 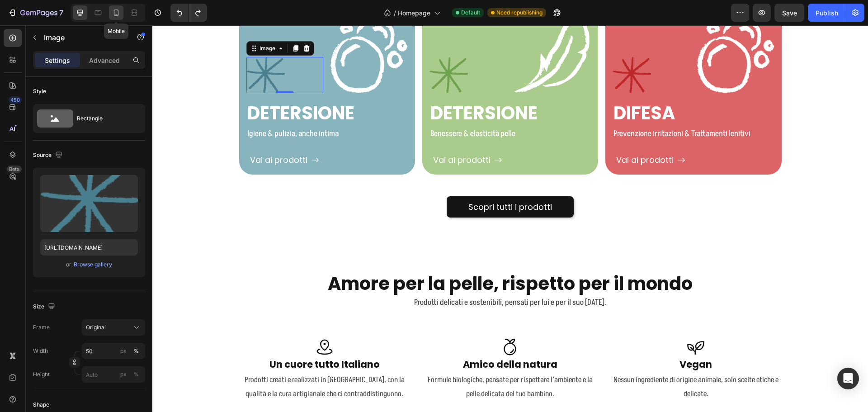 I want to click on div: Size, so click(x=45, y=307).